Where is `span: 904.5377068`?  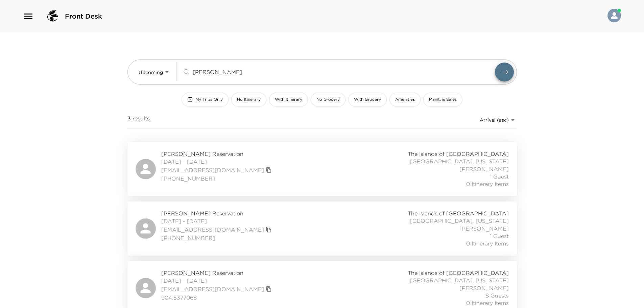
span: 904.5377068 is located at coordinates (217, 298).